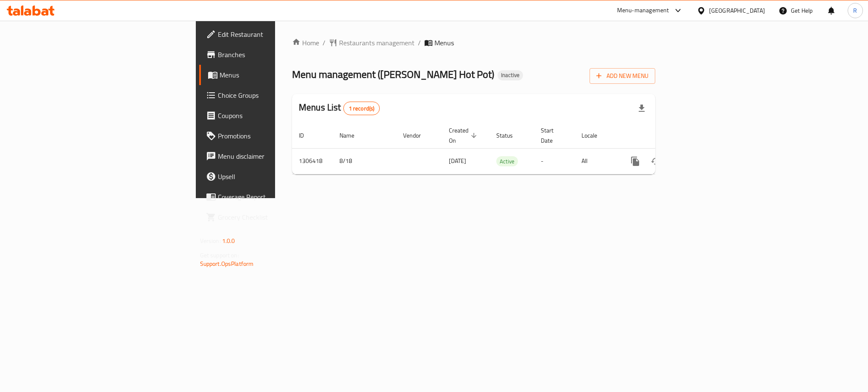  What do you see at coordinates (418, 136) in the screenshot?
I see `span: Vendor` at bounding box center [418, 136].